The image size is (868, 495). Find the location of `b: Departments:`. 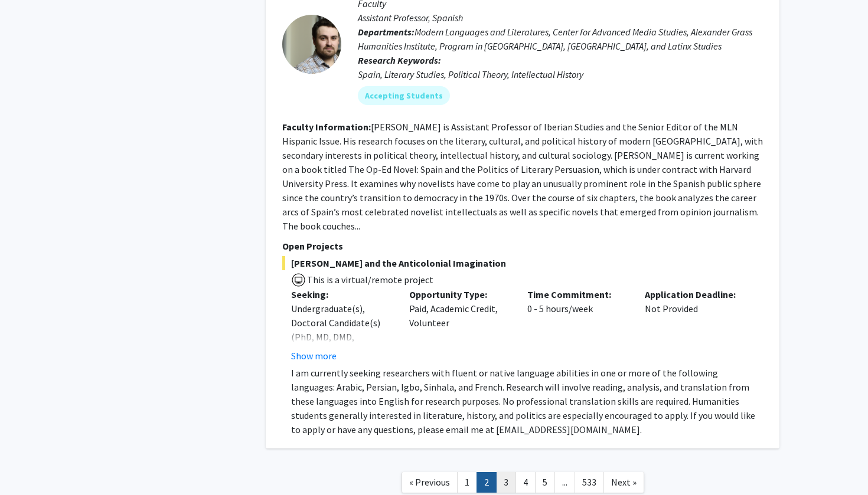

b: Departments: is located at coordinates (386, 32).